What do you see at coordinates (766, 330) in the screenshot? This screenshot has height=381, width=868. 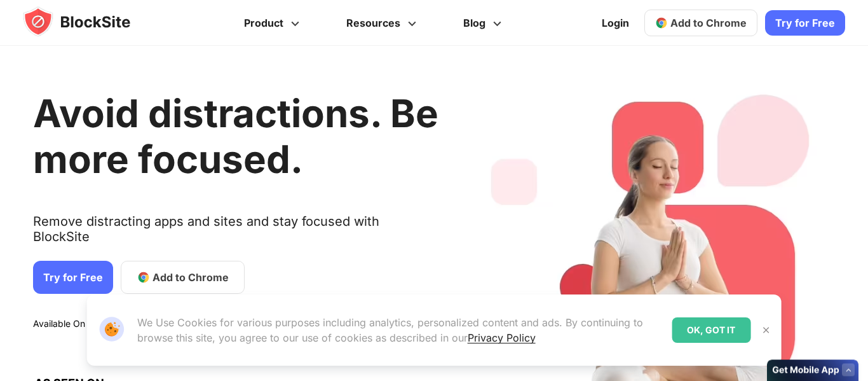 I see `img: Close` at bounding box center [766, 330].